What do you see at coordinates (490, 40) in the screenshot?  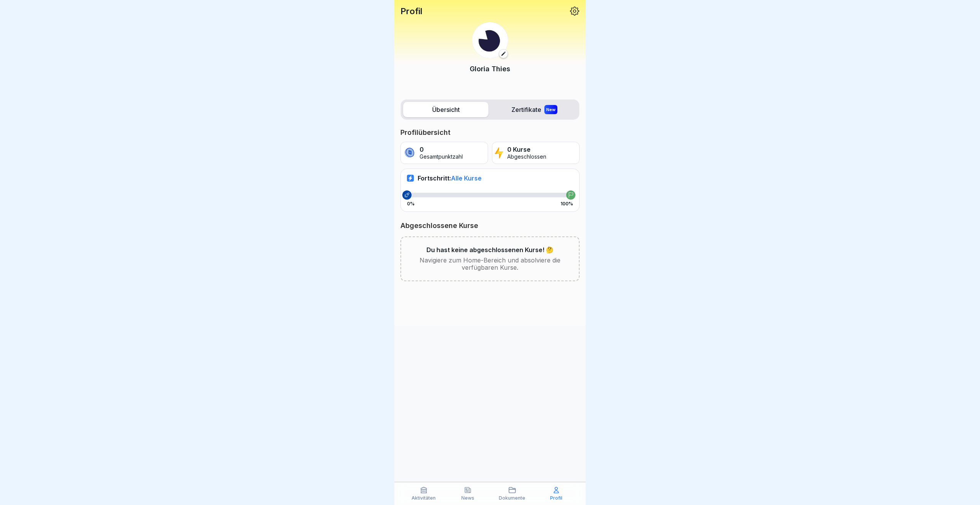 I see `img: dgn6ymvmmfza13vslh7z01e0.png` at bounding box center [490, 40].